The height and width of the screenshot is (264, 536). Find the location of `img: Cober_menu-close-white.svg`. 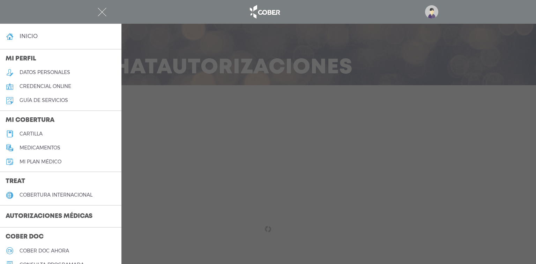

img: Cober_menu-close-white.svg is located at coordinates (102, 12).